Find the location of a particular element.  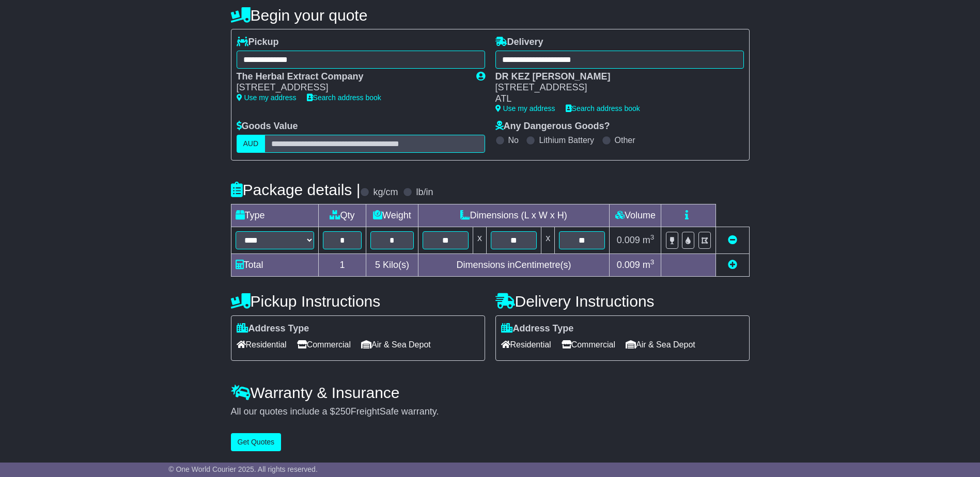

label: Any Dangerous Goods? is located at coordinates (553, 127).